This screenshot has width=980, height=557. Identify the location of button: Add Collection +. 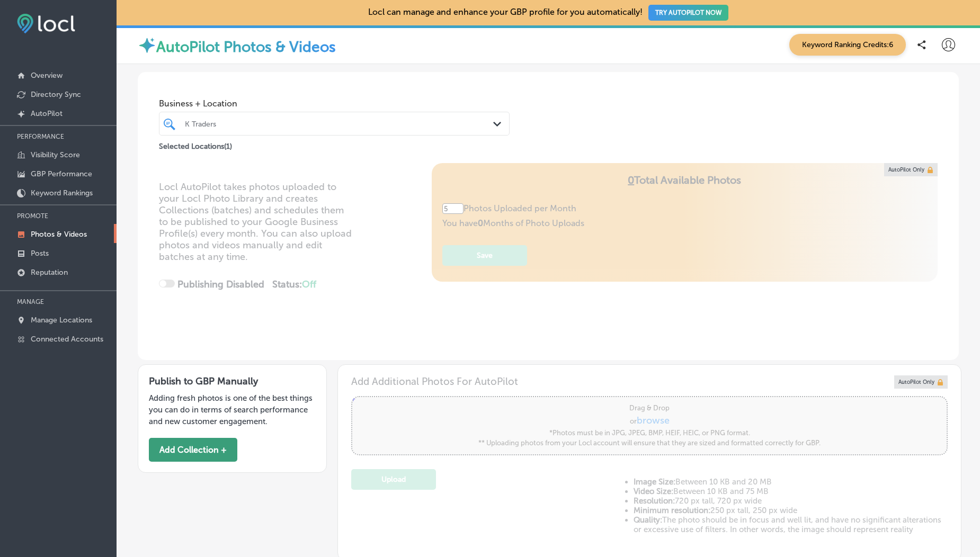
(193, 449).